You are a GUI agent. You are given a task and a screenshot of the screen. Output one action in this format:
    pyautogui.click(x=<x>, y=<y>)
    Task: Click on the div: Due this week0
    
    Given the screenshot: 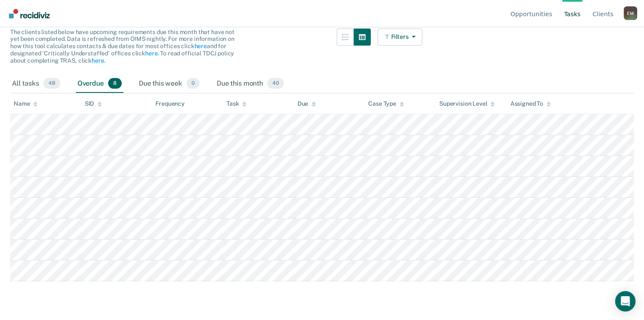 What is the action you would take?
    pyautogui.click(x=169, y=84)
    